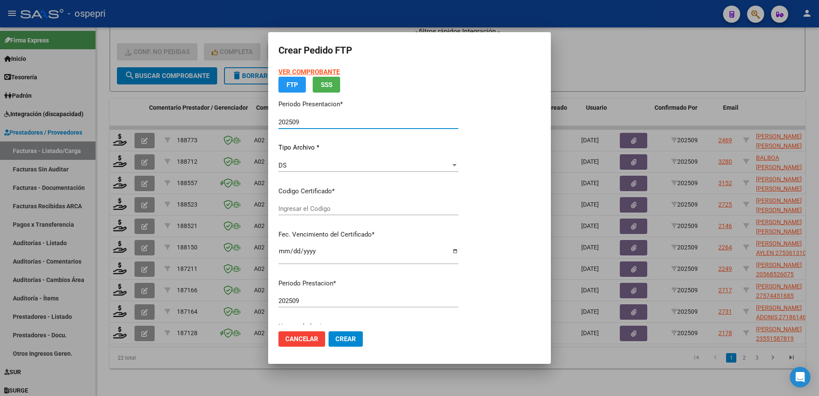  Describe the element at coordinates (345, 339) in the screenshot. I see `span: Crear` at that location.